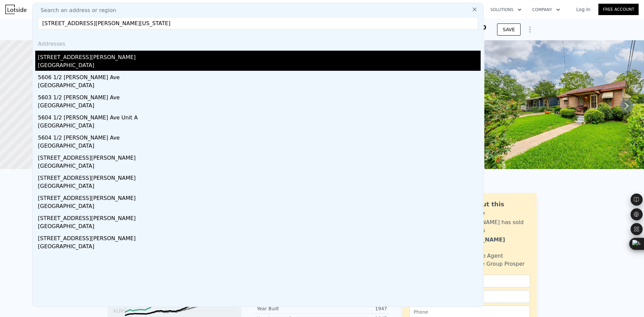 The image size is (644, 317). I want to click on div: Realty One Group Prosper, so click(489, 264).